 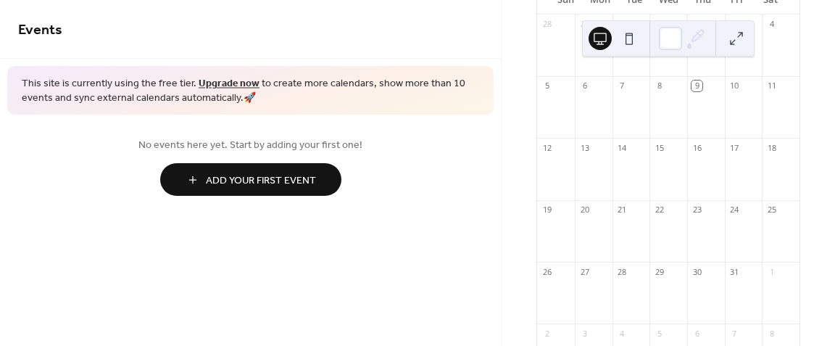 What do you see at coordinates (584, 210) in the screenshot?
I see `div: 20` at bounding box center [584, 210].